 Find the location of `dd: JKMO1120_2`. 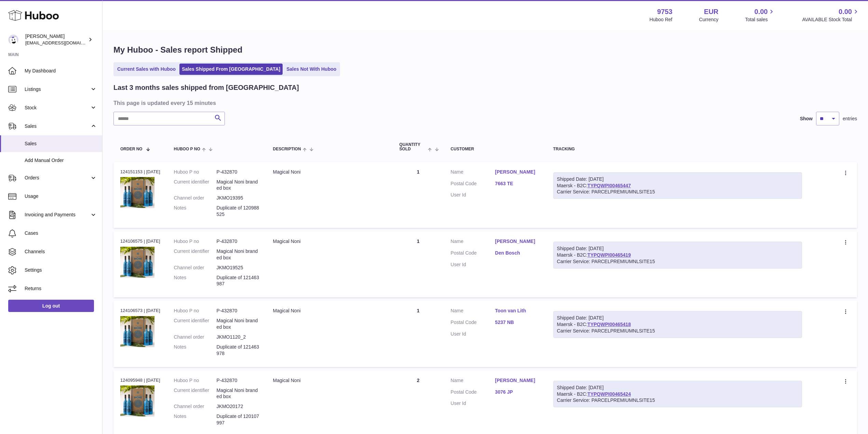

dd: JKMO1120_2 is located at coordinates (238, 337).